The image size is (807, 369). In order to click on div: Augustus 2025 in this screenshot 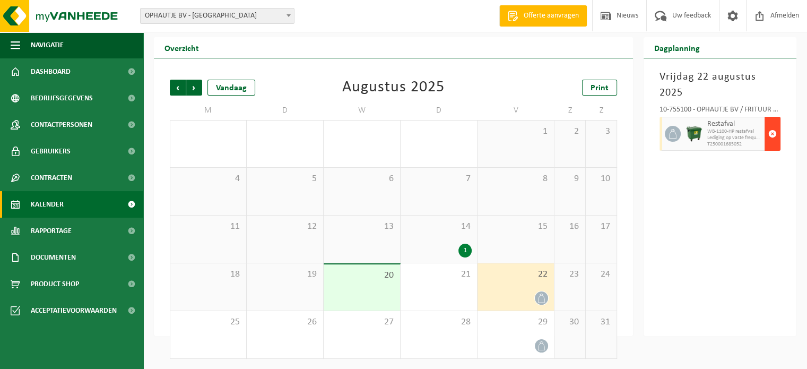, I will do `click(393, 88)`.